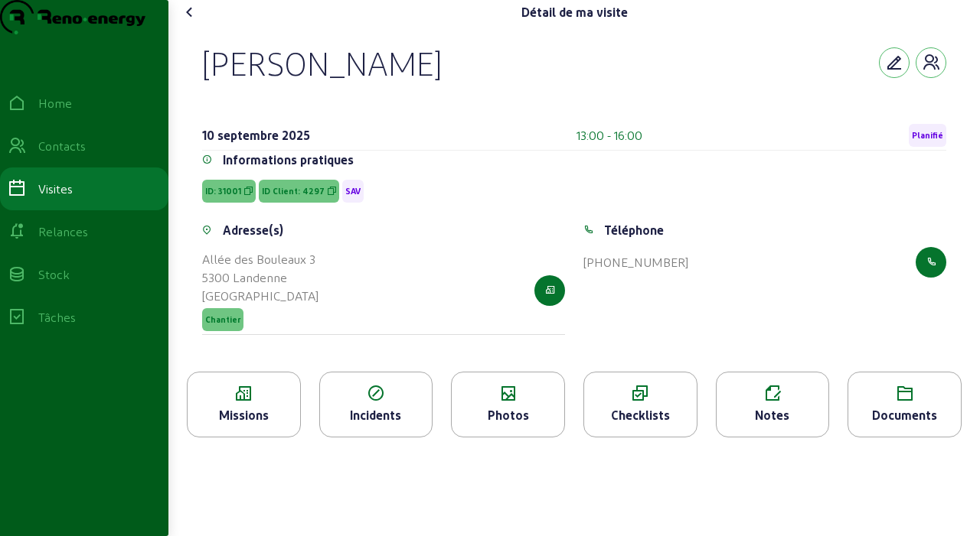 The height and width of the screenshot is (536, 980). What do you see at coordinates (56, 104) in the screenshot?
I see `div: Home` at bounding box center [56, 104].